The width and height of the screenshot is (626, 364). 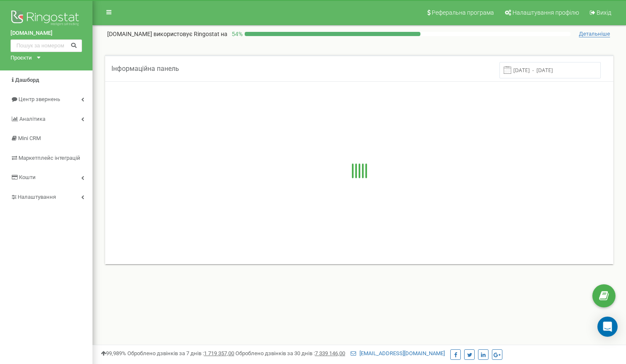 What do you see at coordinates (29, 138) in the screenshot?
I see `span: Mini CRM` at bounding box center [29, 138].